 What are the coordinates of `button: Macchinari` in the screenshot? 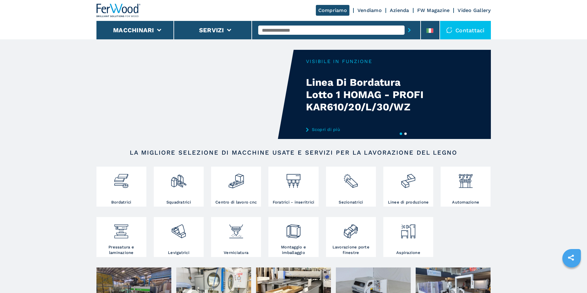 It's located at (133, 30).